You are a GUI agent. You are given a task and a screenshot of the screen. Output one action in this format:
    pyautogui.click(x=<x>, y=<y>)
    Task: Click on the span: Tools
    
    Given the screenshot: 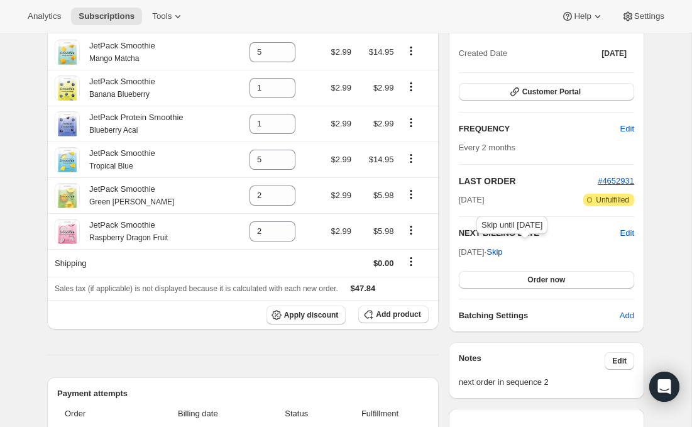 What is the action you would take?
    pyautogui.click(x=161, y=16)
    